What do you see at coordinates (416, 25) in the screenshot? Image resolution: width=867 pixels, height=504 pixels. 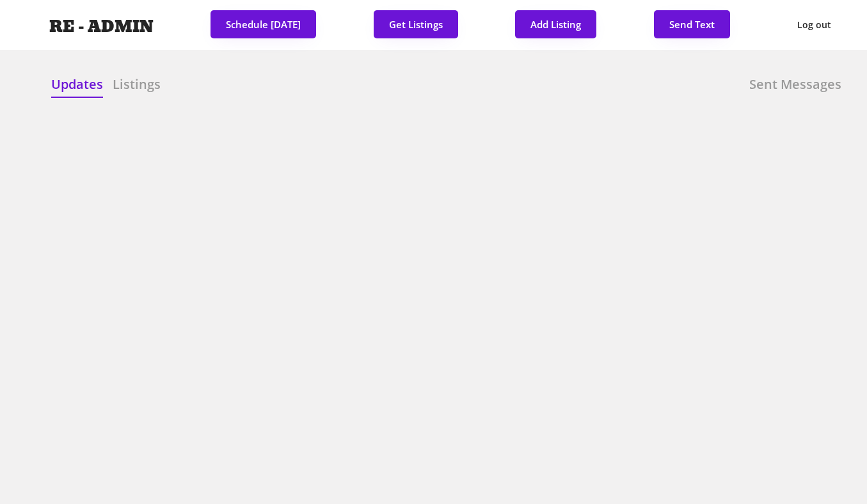 I see `button: Get Listings` at bounding box center [416, 25].